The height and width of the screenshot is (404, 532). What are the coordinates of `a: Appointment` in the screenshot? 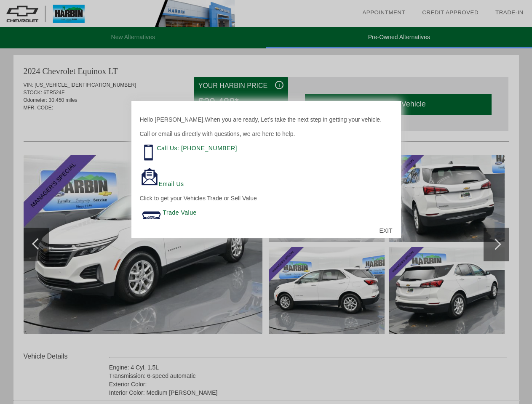 It's located at (384, 12).